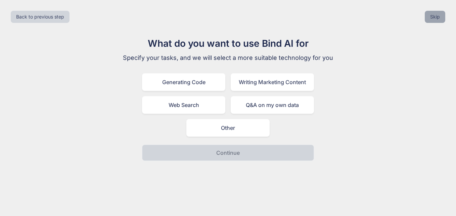 The width and height of the screenshot is (456, 216). I want to click on h1: What do you want to use Bind AI for, so click(228, 43).